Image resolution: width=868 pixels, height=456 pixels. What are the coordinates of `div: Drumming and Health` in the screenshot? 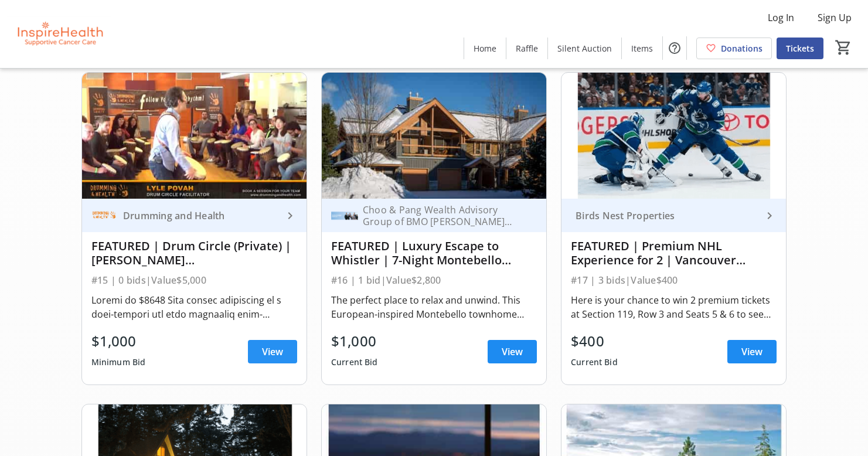 It's located at (200, 216).